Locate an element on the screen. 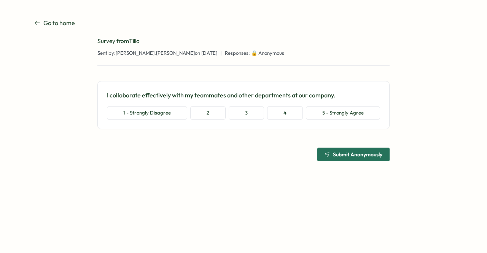  button: 3 is located at coordinates (246, 113).